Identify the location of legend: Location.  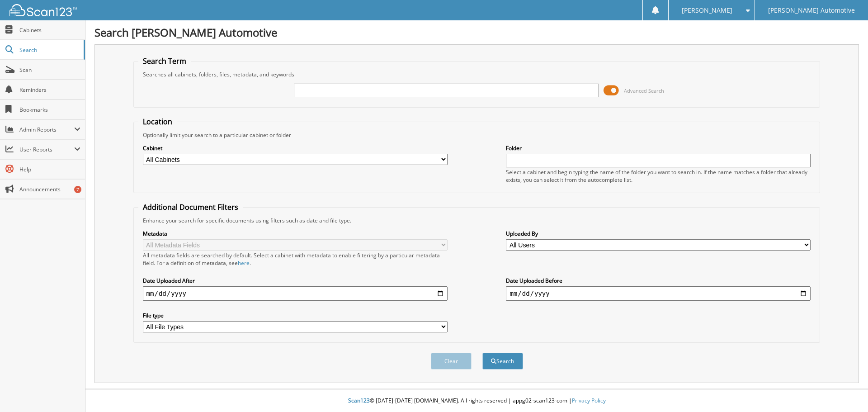
(157, 122).